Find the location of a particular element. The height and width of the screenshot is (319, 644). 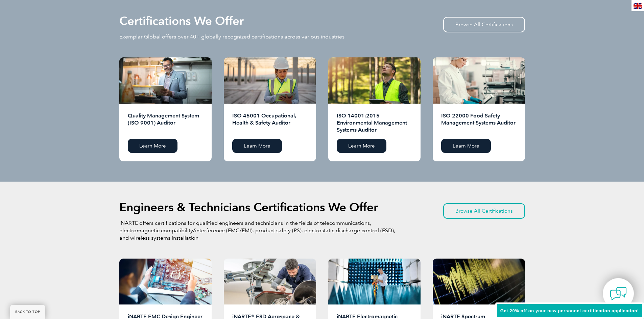

h2: ISO 14001:2015 Environmental Management Systems Auditor is located at coordinates (374, 123).